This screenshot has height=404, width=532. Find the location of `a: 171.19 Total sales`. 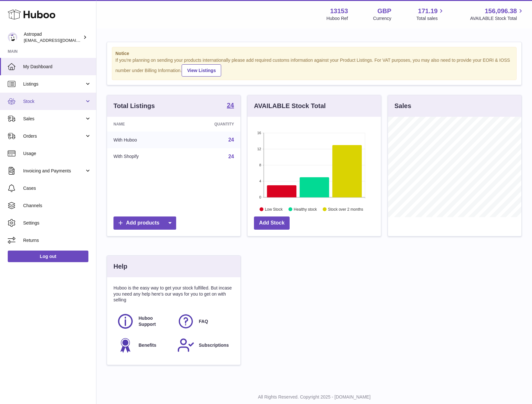

a: 171.19 Total sales is located at coordinates (430, 14).